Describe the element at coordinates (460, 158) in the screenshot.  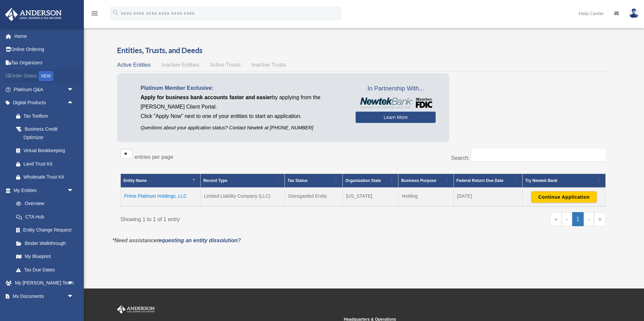
I see `label: Search:` at that location.